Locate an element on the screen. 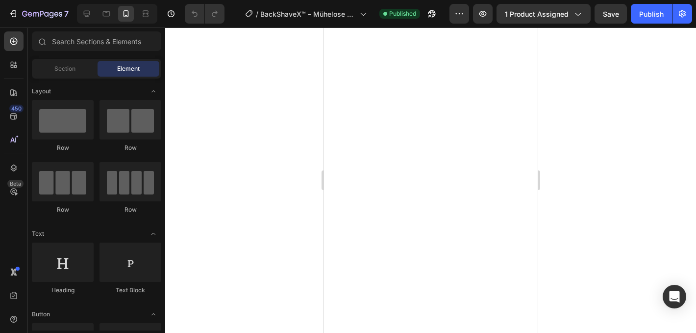  div: Heading is located at coordinates (63, 290).